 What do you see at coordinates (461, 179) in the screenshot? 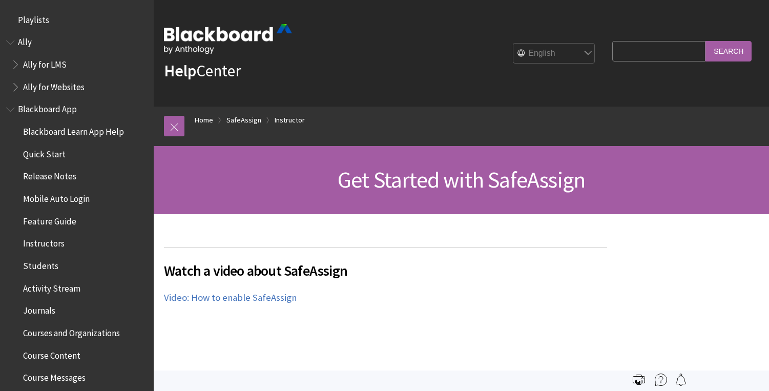
I see `span: Get Started with SafeAssign` at bounding box center [461, 179].